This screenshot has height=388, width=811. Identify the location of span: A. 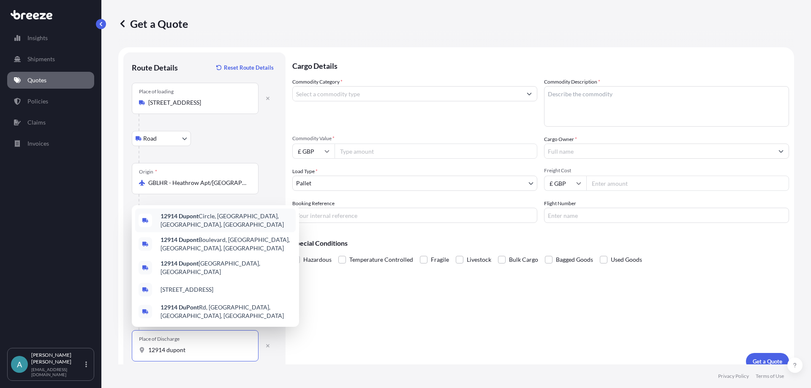
(19, 365).